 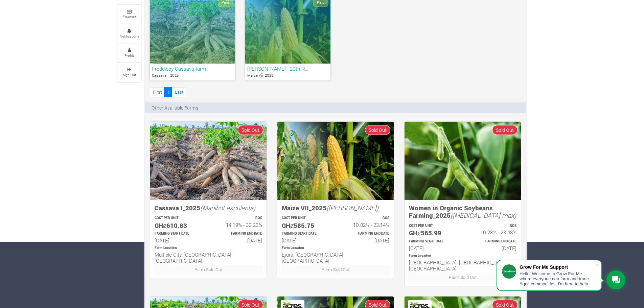 I want to click on i: (Manihot esculenta), so click(x=227, y=208).